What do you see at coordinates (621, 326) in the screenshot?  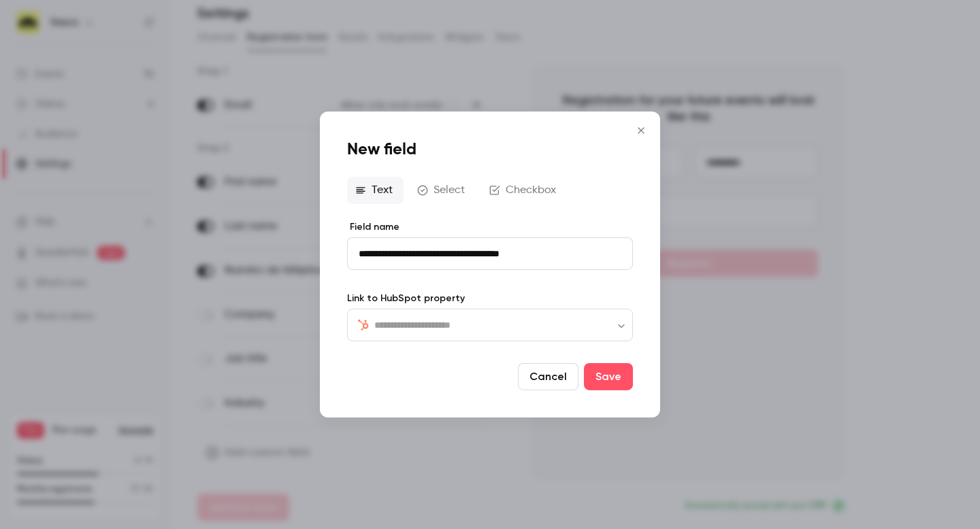 I see `button: Open` at bounding box center [621, 326].